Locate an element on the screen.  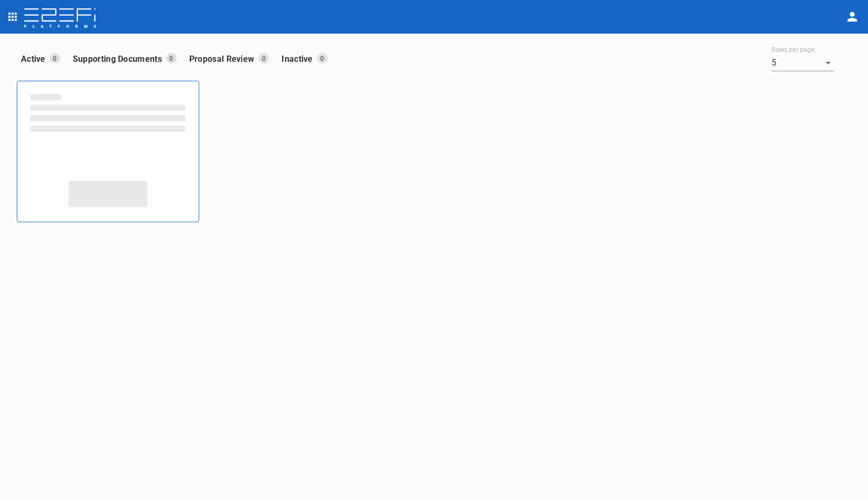
div: 5 is located at coordinates (803, 63).